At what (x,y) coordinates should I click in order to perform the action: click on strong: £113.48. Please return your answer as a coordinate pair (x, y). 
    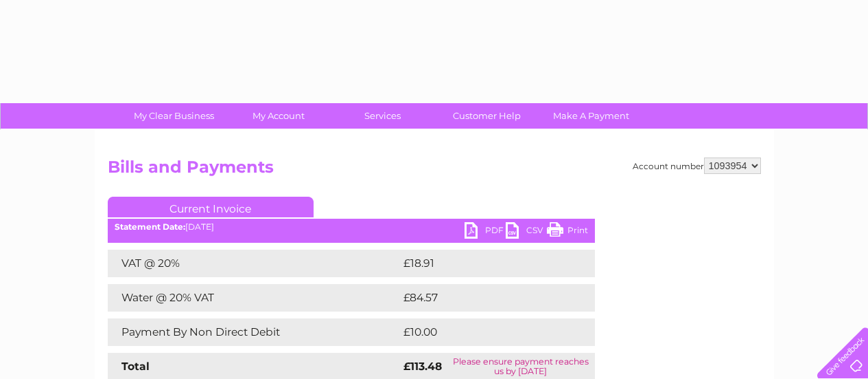
    Looking at the image, I should click on (423, 365).